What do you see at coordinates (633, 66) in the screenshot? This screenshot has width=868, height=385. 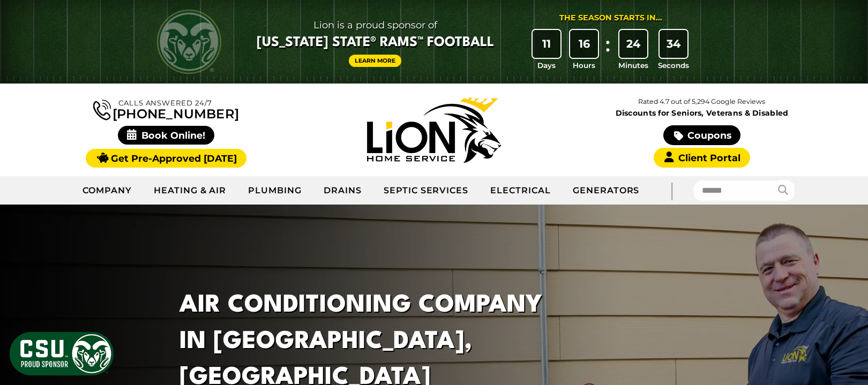 I see `span: Minutes` at bounding box center [633, 66].